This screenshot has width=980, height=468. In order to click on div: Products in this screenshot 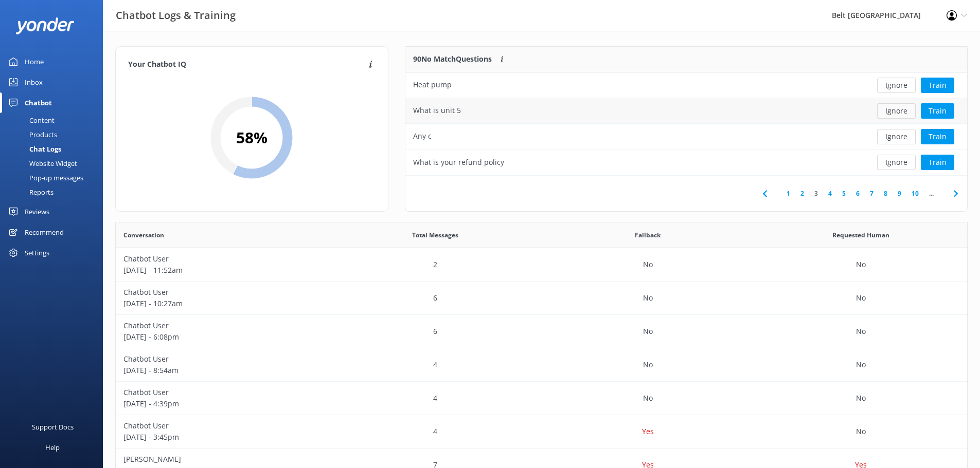, I will do `click(32, 135)`.